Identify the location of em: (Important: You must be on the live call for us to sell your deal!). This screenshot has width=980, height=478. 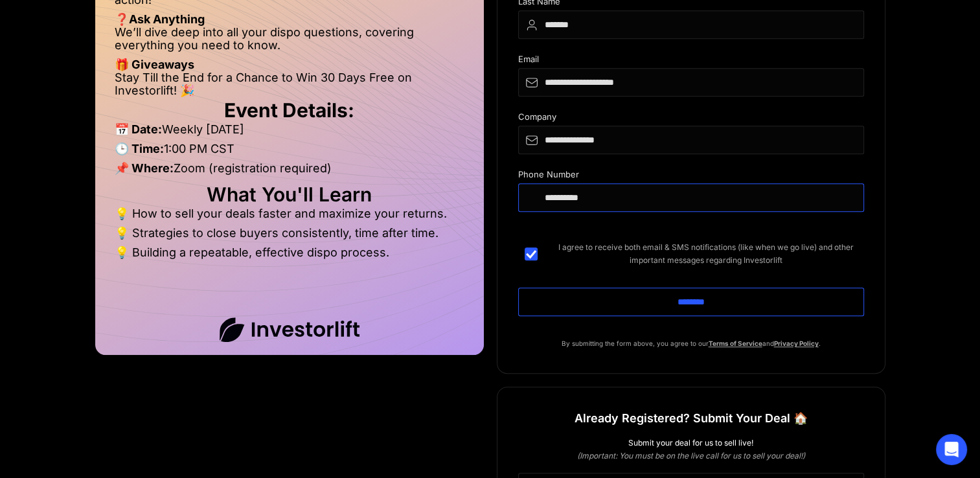
(691, 455).